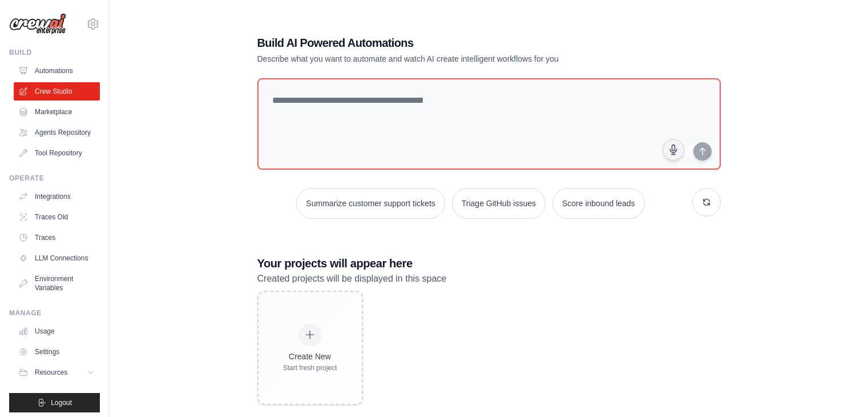 The image size is (868, 417). Describe the element at coordinates (57, 237) in the screenshot. I see `a: Traces` at that location.